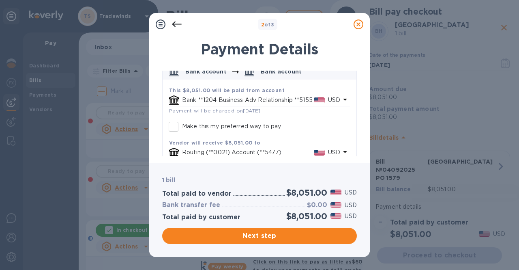  I want to click on b: of 3, so click(268, 24).